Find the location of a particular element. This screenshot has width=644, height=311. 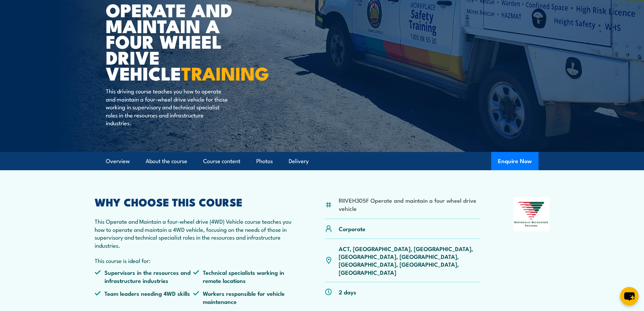

a: Photos is located at coordinates (264, 161).